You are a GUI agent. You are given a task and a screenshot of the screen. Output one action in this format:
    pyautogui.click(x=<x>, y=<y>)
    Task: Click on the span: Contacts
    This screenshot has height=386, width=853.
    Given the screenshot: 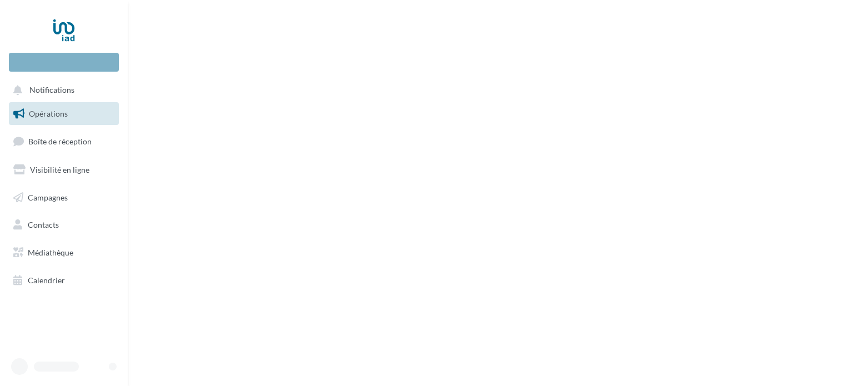 What is the action you would take?
    pyautogui.click(x=43, y=224)
    